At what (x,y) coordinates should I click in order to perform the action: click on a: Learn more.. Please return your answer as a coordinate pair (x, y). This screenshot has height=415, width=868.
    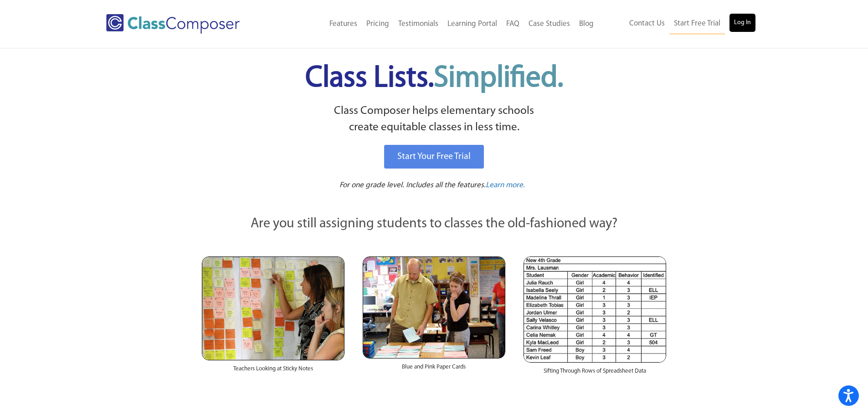
    Looking at the image, I should click on (505, 185).